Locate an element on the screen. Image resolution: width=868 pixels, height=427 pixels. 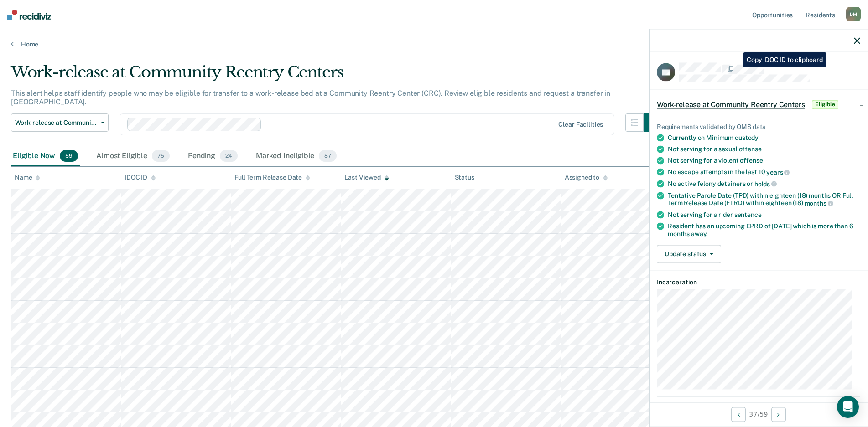
span: 59 is located at coordinates (69, 156).